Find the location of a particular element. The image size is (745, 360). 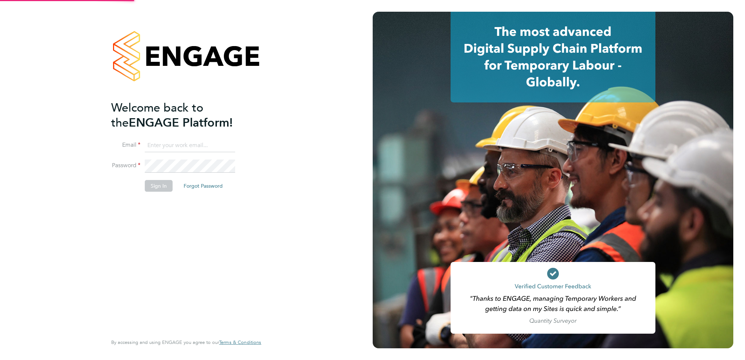

label: Email is located at coordinates (126, 145).